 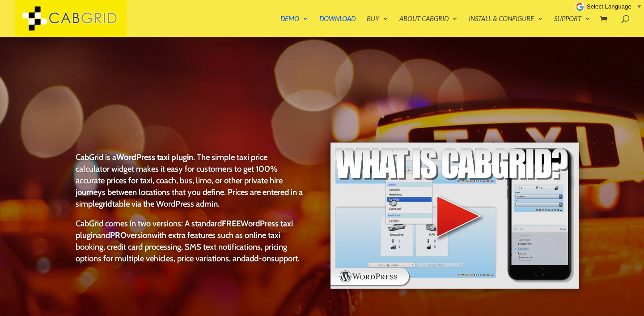 What do you see at coordinates (118, 235) in the screenshot?
I see `strong: PRO` at bounding box center [118, 235].